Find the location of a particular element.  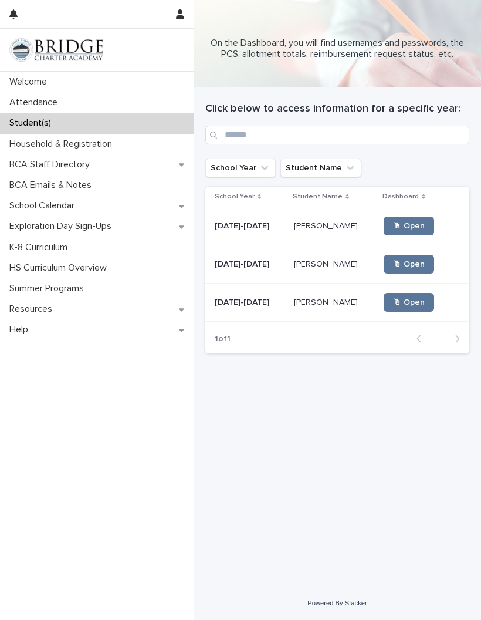

h1: Click below to access information for a specific year: is located at coordinates (337, 109).